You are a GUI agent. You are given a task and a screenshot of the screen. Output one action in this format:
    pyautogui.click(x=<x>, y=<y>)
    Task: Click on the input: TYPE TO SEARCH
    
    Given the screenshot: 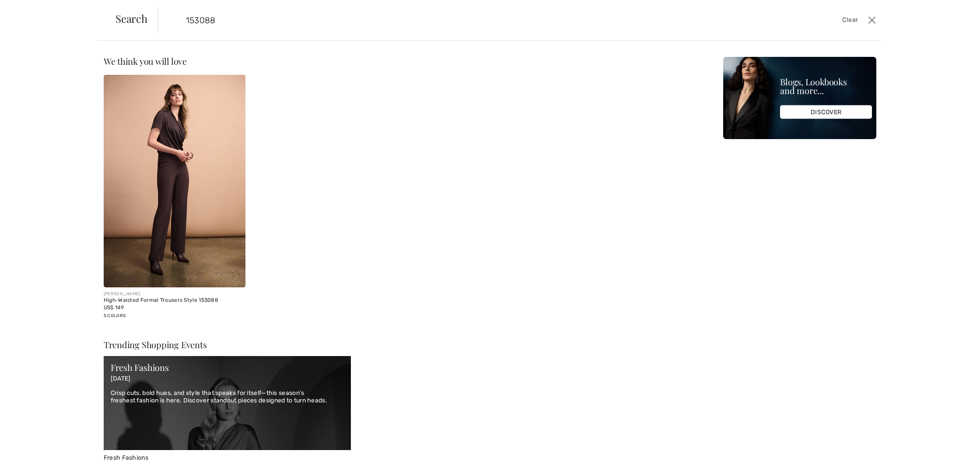 What is the action you would take?
    pyautogui.click(x=436, y=20)
    